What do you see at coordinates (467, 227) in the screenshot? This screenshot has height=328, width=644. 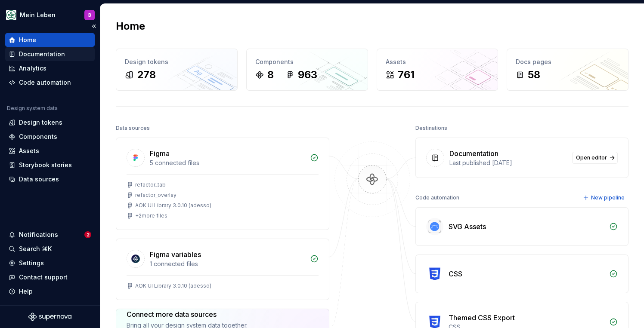 I see `div: SVG Assets` at bounding box center [467, 227].